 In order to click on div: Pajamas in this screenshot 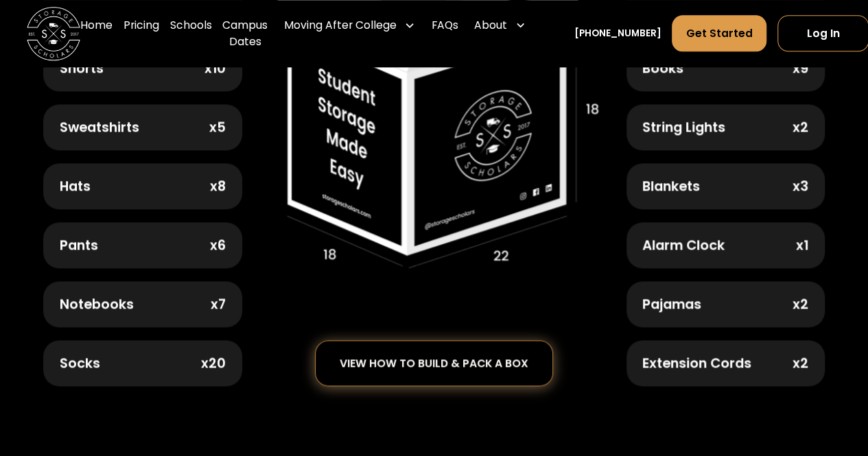, I will do `click(672, 305)`.